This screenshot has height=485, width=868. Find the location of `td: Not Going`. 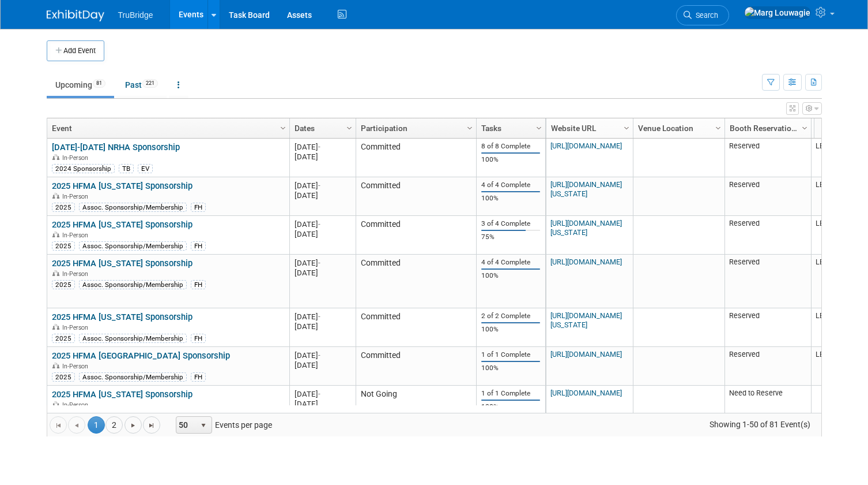

td: Not Going is located at coordinates (416, 404).